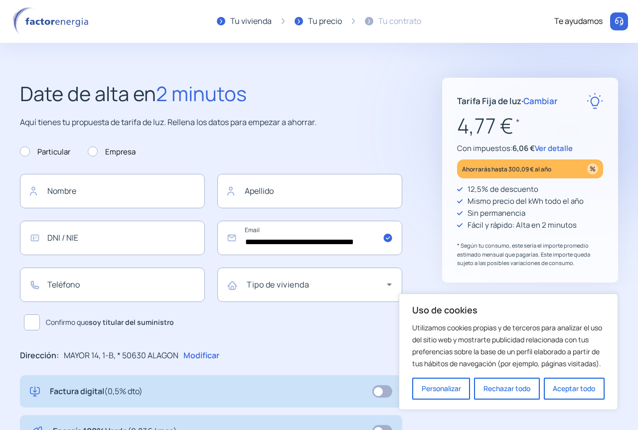  I want to click on p: Mismo precio del kWh todo el año, so click(525, 201).